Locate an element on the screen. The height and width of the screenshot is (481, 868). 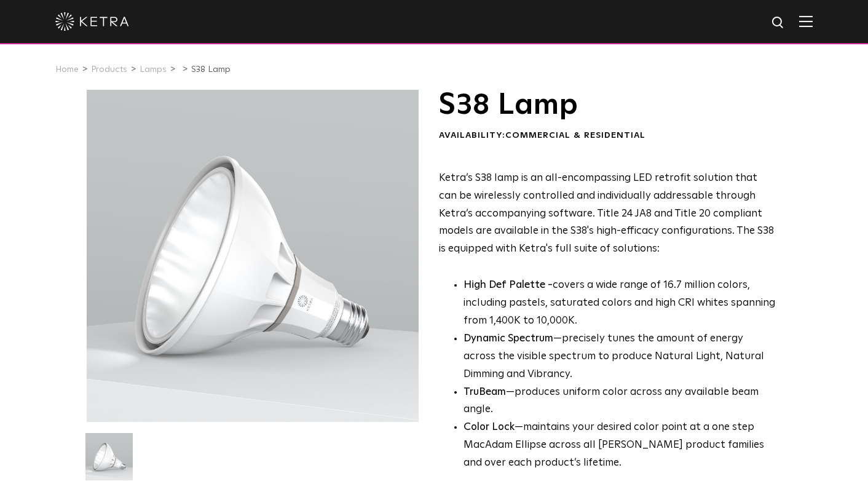
img: search icon is located at coordinates (778, 23).